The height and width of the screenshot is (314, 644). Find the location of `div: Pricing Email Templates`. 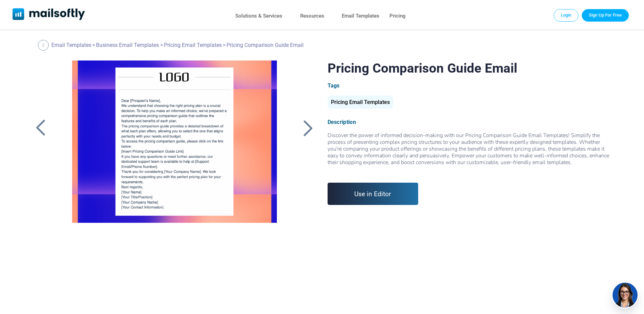

div: Pricing Email Templates is located at coordinates (360, 102).